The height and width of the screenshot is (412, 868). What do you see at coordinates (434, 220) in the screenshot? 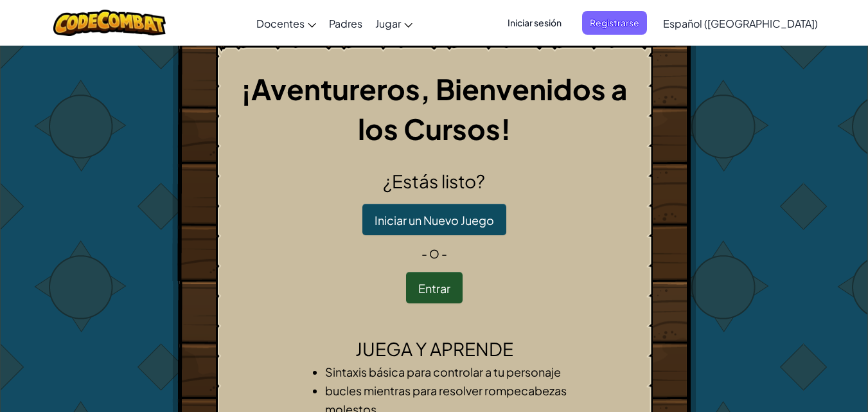
I see `font: Iniciar un Nuevo Juego` at bounding box center [434, 220].